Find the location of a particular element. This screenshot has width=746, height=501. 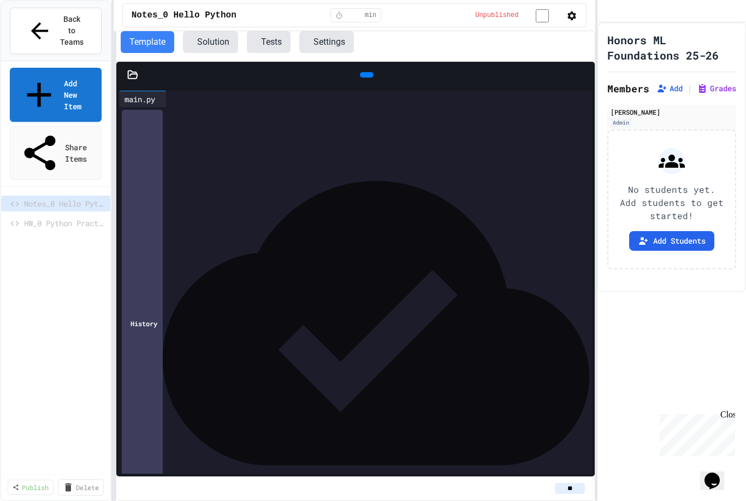

button: Back to Teams is located at coordinates (56, 31).